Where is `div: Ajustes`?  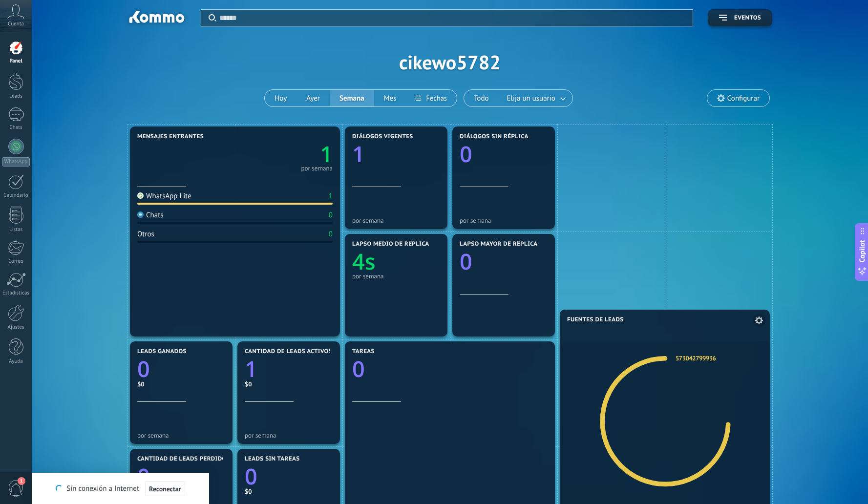 div: Ajustes is located at coordinates (16, 327).